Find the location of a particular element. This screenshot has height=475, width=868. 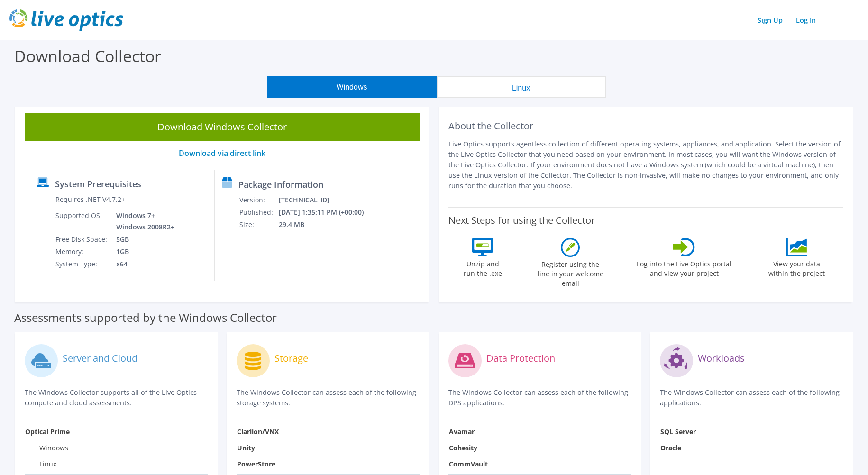

strong: Unity is located at coordinates (246, 448).